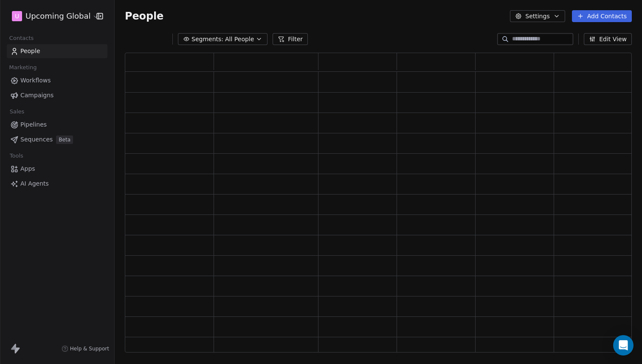 This screenshot has width=642, height=364. I want to click on span: Sequences, so click(36, 139).